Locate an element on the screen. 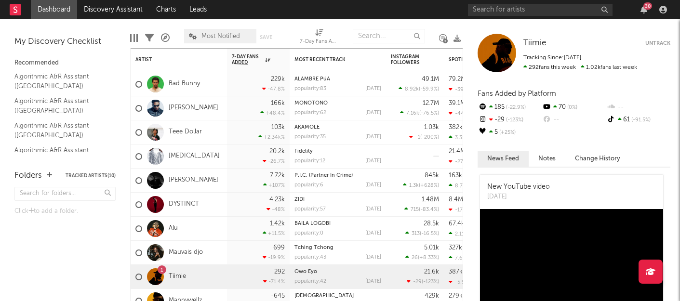 The height and width of the screenshot is (301, 680). div: 3.31k is located at coordinates (458, 137).